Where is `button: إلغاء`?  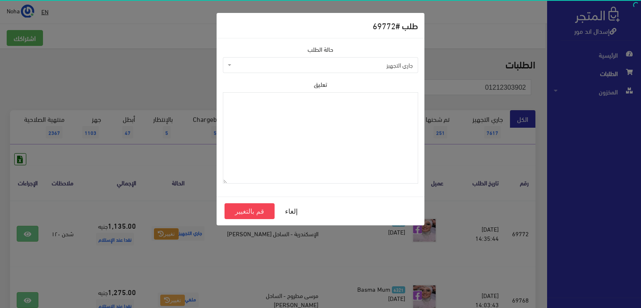 button: إلغاء is located at coordinates (291, 211).